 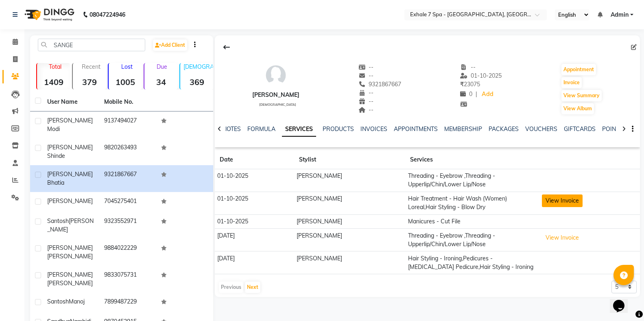 What do you see at coordinates (472, 160) in the screenshot?
I see `th: Services` at bounding box center [472, 160].